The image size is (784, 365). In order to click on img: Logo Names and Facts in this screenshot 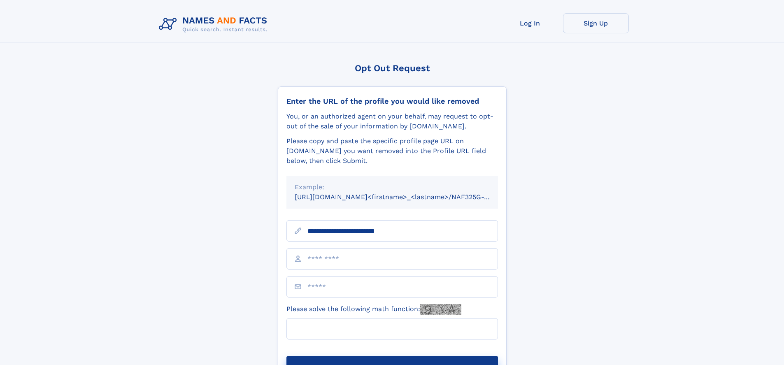, I will do `click(215, 24)`.